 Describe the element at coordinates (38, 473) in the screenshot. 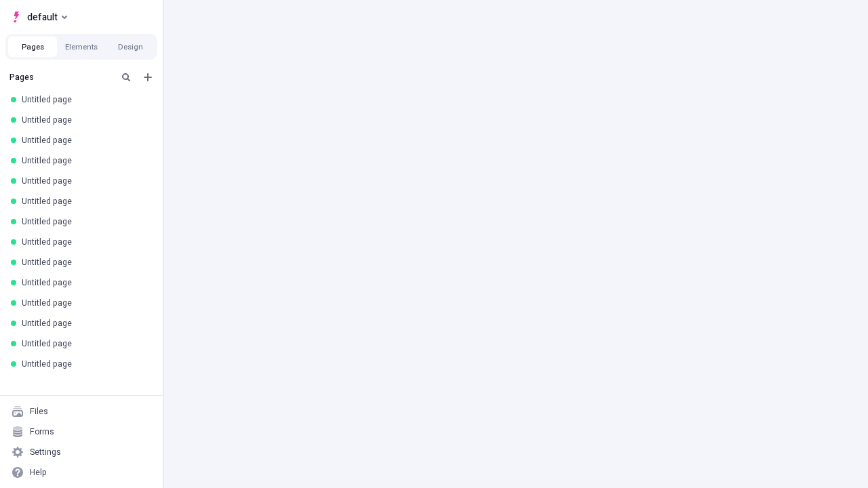

I see `div: Help` at that location.